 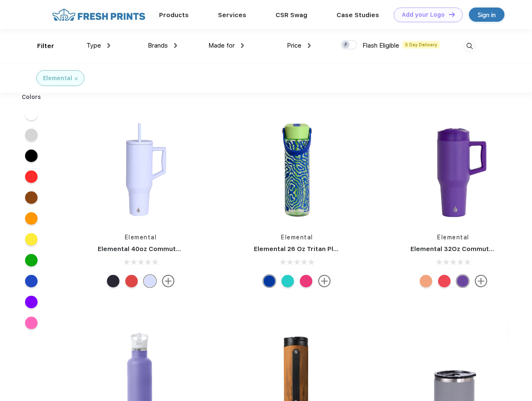 What do you see at coordinates (487, 15) in the screenshot?
I see `div: Sign in` at bounding box center [487, 15].